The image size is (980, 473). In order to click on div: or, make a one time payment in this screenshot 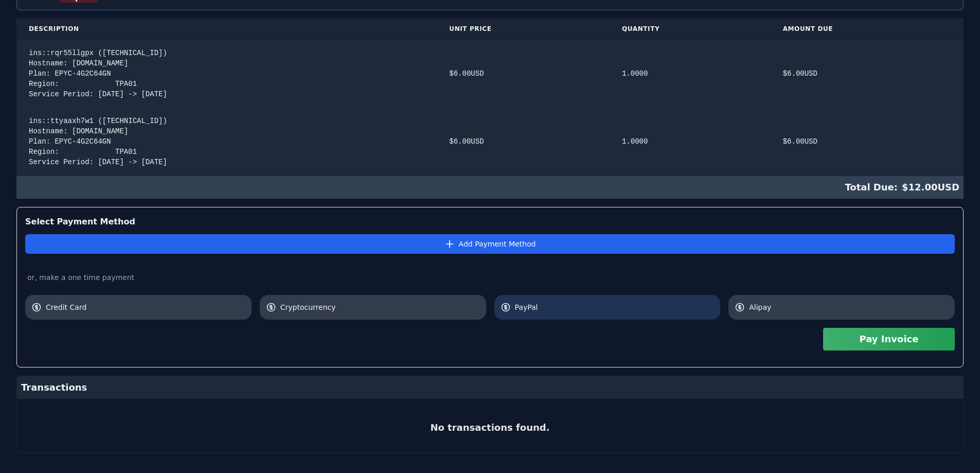, I will do `click(490, 277)`.